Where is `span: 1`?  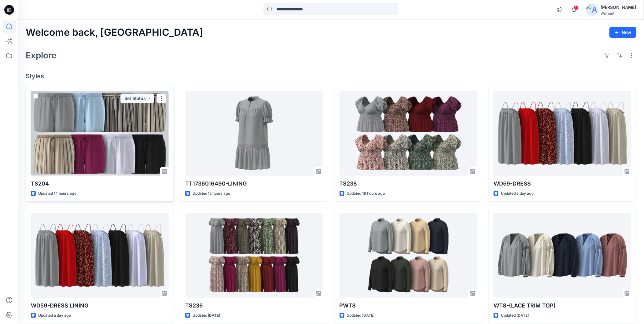 span: 1 is located at coordinates (576, 8).